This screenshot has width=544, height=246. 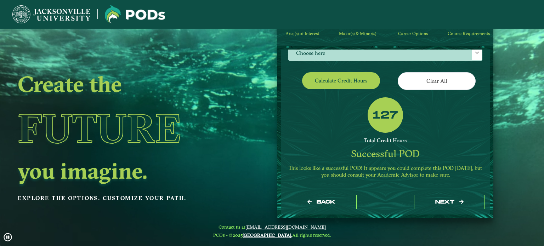 What do you see at coordinates (413, 33) in the screenshot?
I see `span: Career Options` at bounding box center [413, 33].